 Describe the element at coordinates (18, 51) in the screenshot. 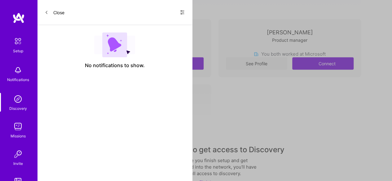

I see `div: Setup` at that location.